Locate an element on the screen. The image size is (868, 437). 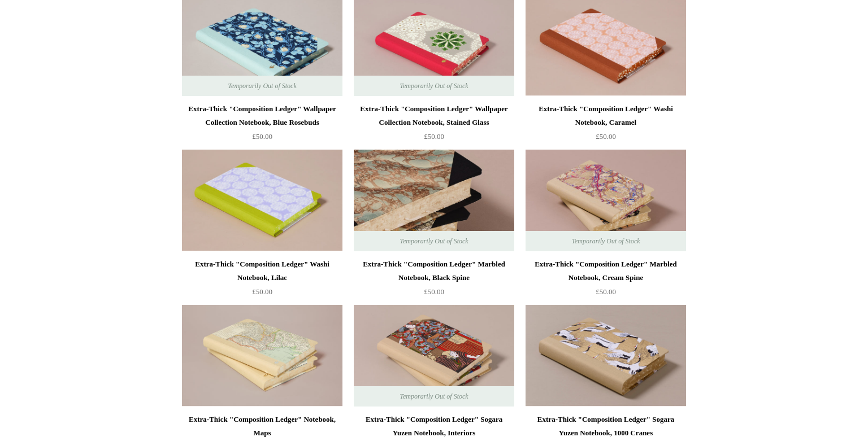
div: Extra-Thick "Composition Ledger" Marbled Notebook, Black Spine is located at coordinates (434, 271).